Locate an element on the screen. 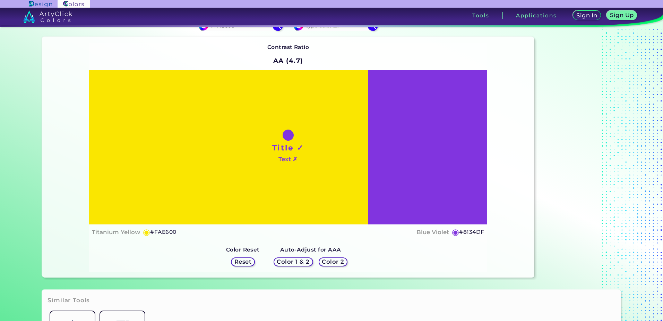 This screenshot has width=663, height=321. h3: Tools is located at coordinates (481, 15).